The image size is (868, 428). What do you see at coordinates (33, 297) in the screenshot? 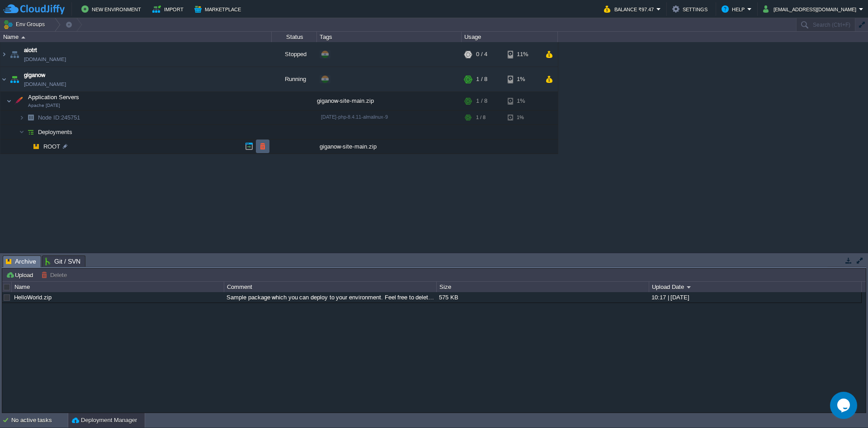
I see `a: HelloWorld.zip` at bounding box center [33, 297].